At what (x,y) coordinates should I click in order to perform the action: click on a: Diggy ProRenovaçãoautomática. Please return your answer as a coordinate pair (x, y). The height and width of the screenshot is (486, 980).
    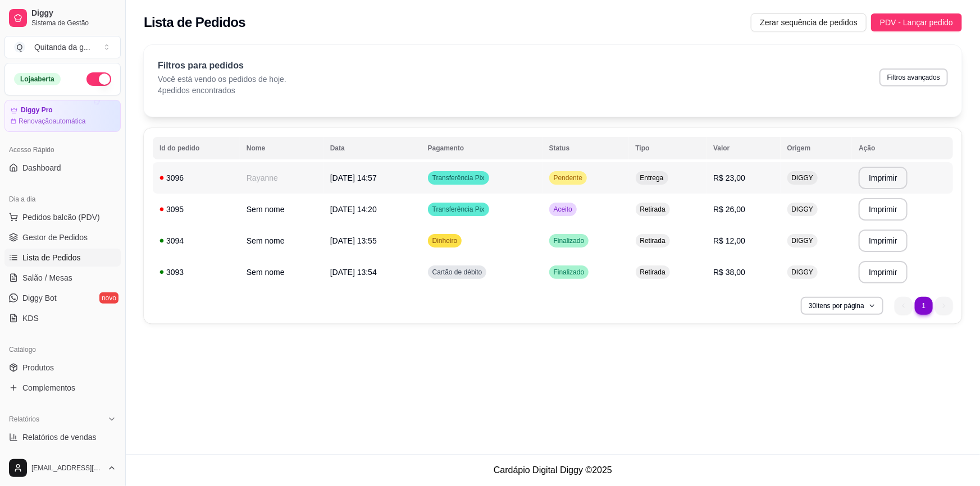
    Looking at the image, I should click on (62, 116).